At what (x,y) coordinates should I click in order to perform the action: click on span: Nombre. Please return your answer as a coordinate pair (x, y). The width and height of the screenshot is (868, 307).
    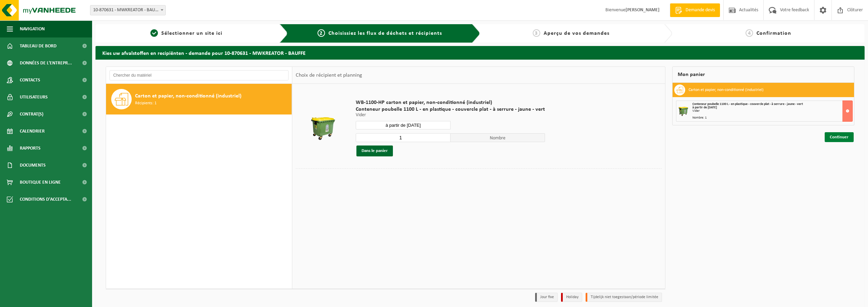
    Looking at the image, I should click on (498, 138).